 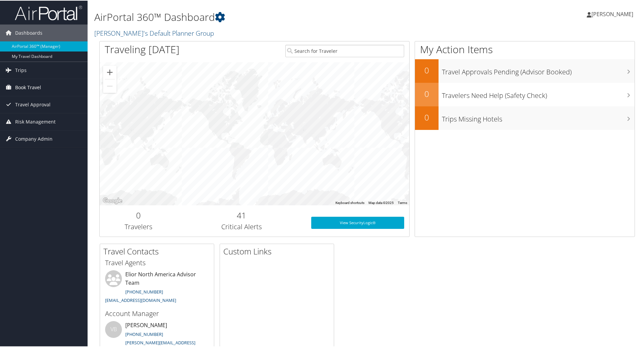 What do you see at coordinates (33, 104) in the screenshot?
I see `span: Travel Approval` at bounding box center [33, 104].